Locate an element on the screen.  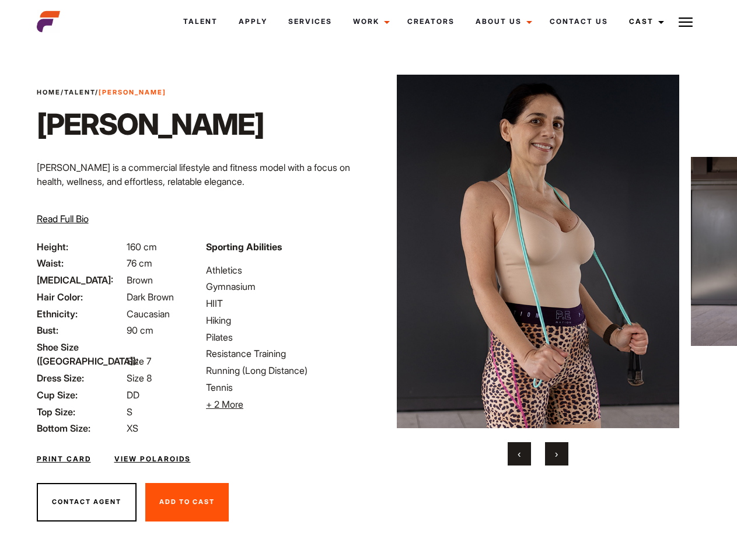
a: Creators is located at coordinates (431, 22).